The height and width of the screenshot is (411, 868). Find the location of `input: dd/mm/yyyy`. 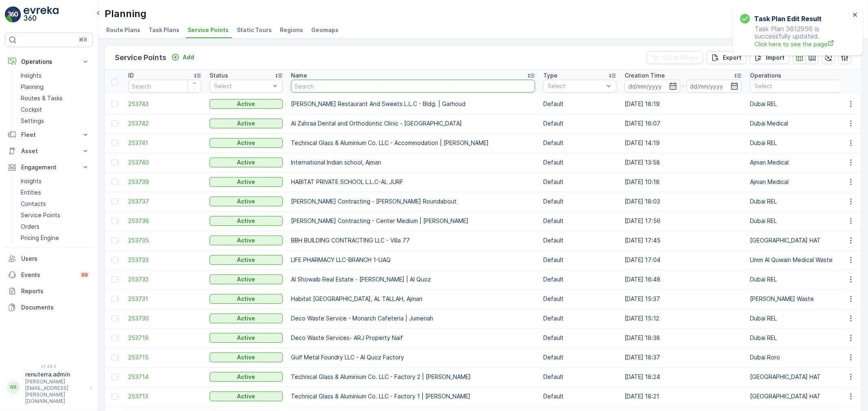

input: dd/mm/yyyy is located at coordinates (714, 86).